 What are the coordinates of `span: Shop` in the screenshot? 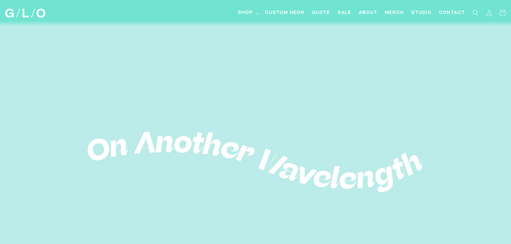 It's located at (246, 13).